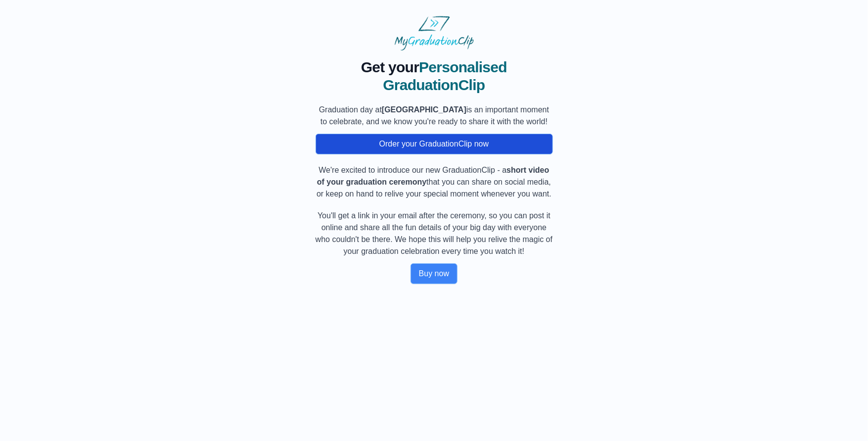 The image size is (868, 441). Describe the element at coordinates (434, 33) in the screenshot. I see `img: MyGraduationClip` at that location.